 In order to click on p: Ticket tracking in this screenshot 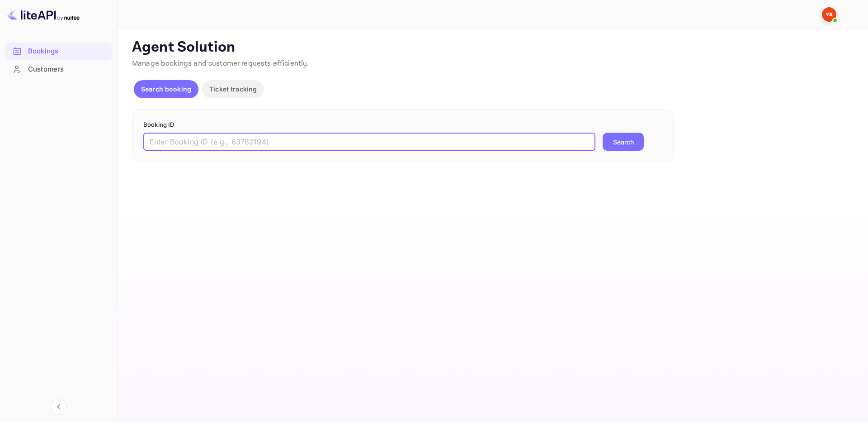, I will do `click(233, 89)`.